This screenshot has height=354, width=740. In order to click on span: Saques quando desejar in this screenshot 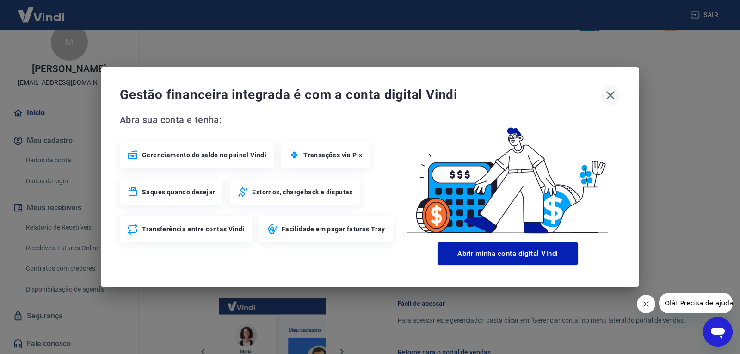, I will do `click(179, 192)`.